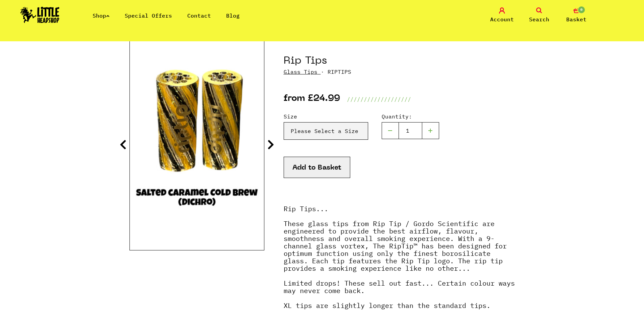 The image size is (644, 311). What do you see at coordinates (410, 131) in the screenshot?
I see `input: 1` at bounding box center [410, 131].